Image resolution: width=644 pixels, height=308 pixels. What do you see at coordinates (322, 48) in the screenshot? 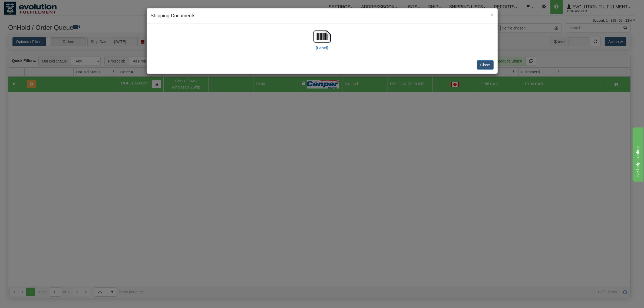
I see `label: [Label]` at bounding box center [322, 48].